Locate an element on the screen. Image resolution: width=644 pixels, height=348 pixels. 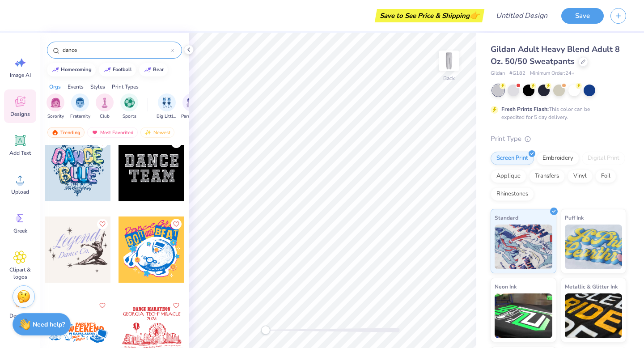
button: Save is located at coordinates (582, 16).